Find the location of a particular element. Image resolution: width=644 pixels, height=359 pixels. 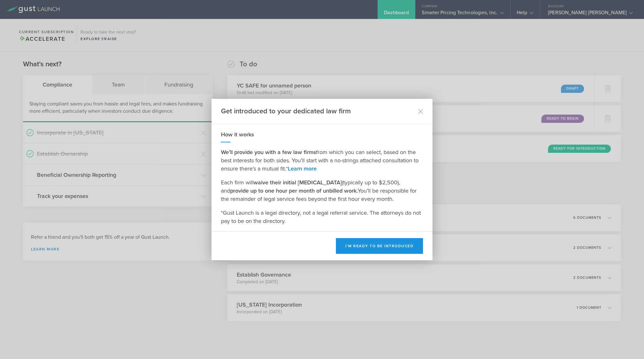

button: I’m ready to be introduced is located at coordinates (380, 246).